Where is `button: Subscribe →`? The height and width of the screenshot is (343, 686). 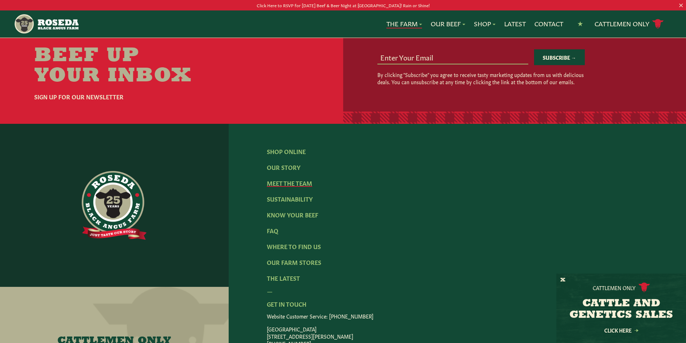
button: Subscribe → is located at coordinates (559, 57).